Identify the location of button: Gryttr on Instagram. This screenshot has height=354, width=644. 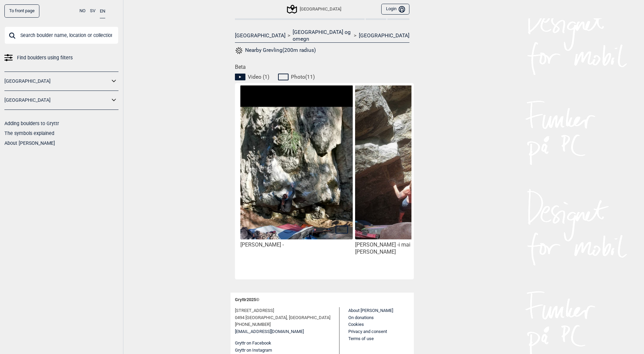
(253, 351).